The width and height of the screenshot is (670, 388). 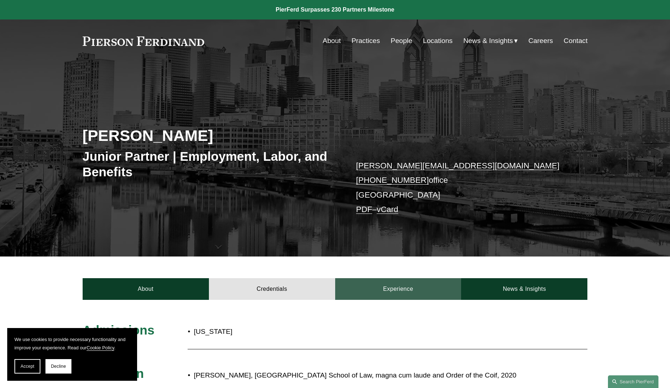 What do you see at coordinates (272, 289) in the screenshot?
I see `a: Credentials` at bounding box center [272, 289].